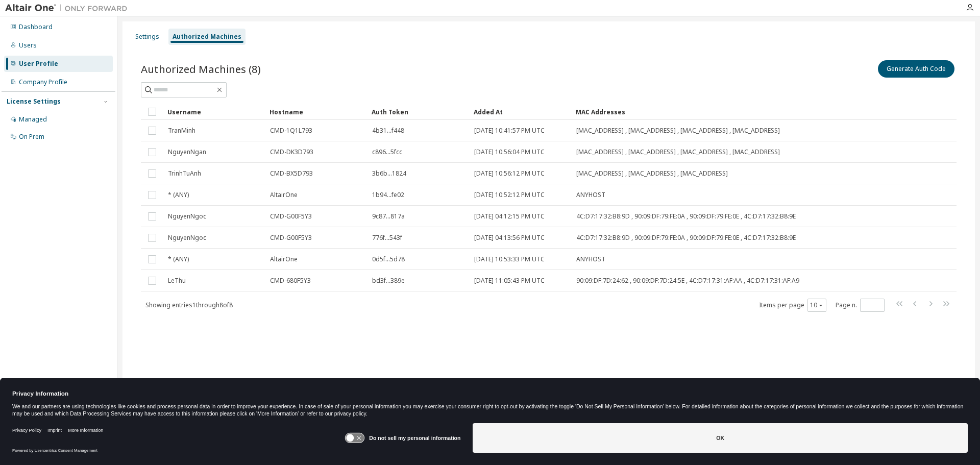 The height and width of the screenshot is (465, 980). Describe the element at coordinates (687, 281) in the screenshot. I see `span: 90:09:DF:7D:24:62 , 90:09:DF:7D:24:5E , 4C:D7:17:31:AF:AA , 4C:D7:17:31:AF:A9` at that location.